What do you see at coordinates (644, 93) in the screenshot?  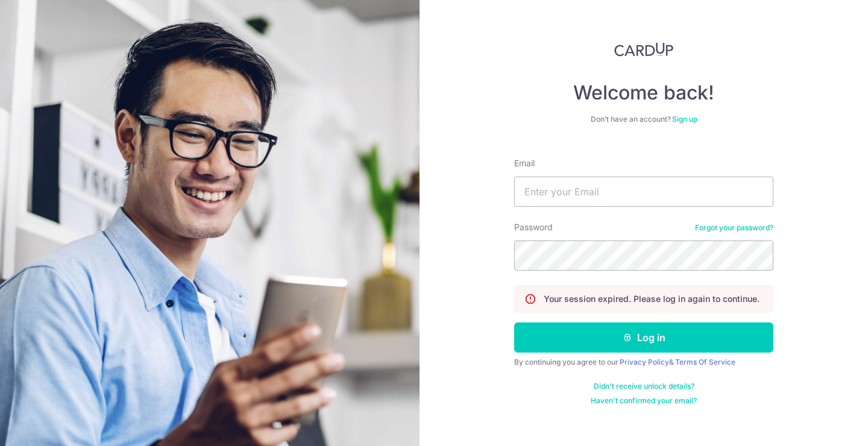 I see `h4: Welcome back!` at bounding box center [644, 93].